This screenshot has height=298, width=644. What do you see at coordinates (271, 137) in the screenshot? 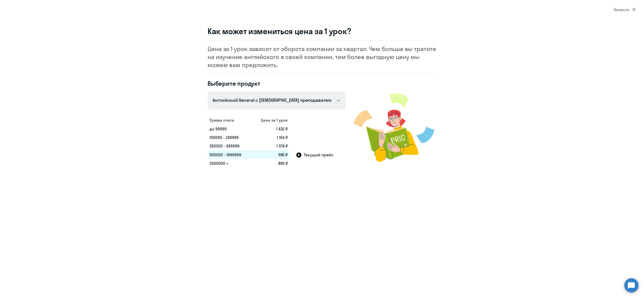
I see `td: 1 164 ₽` at bounding box center [271, 137].